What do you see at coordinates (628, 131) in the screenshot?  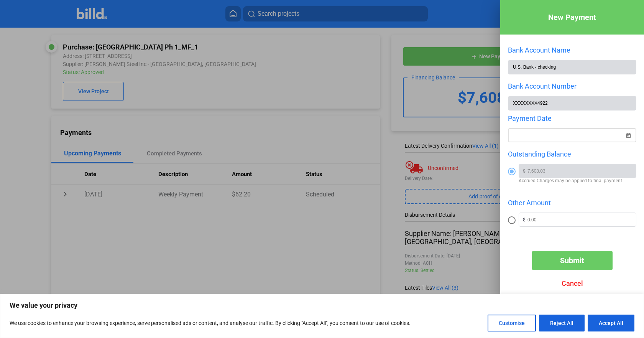 I see `button: Open calendar` at bounding box center [628, 131].